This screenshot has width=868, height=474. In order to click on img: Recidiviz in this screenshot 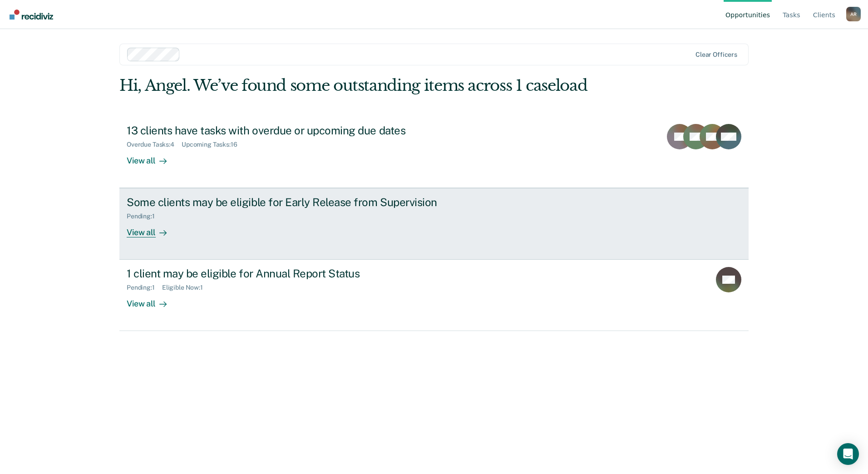, I will do `click(31, 14)`.